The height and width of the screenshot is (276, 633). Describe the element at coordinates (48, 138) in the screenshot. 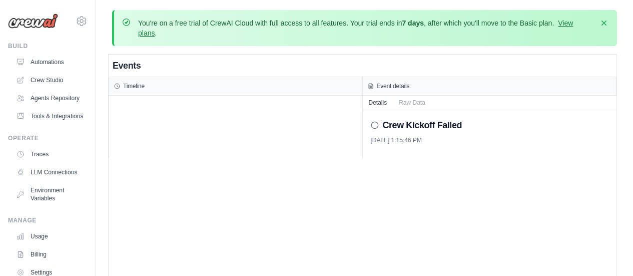

I see `div: Operate` at that location.